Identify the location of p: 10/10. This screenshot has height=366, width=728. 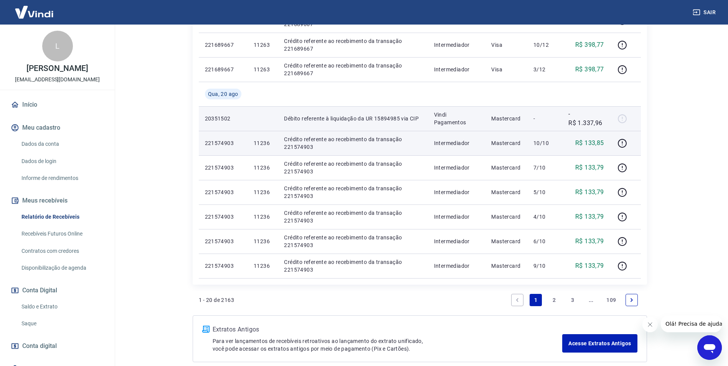
(545, 143).